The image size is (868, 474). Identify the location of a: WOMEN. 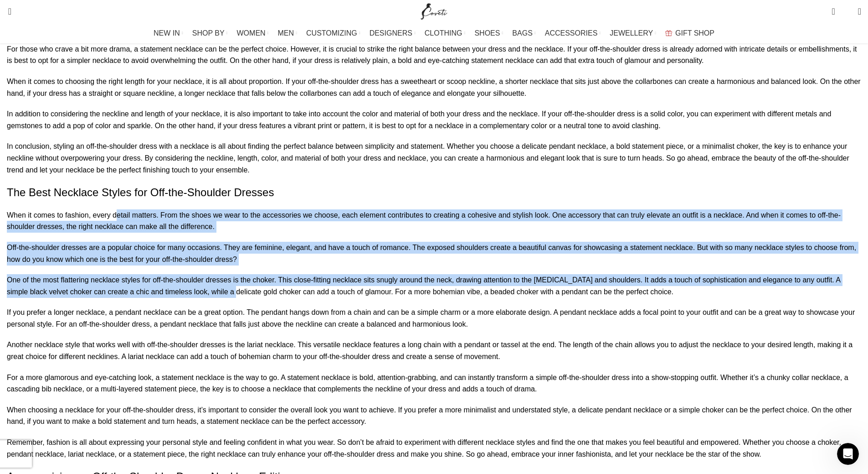
(253, 33).